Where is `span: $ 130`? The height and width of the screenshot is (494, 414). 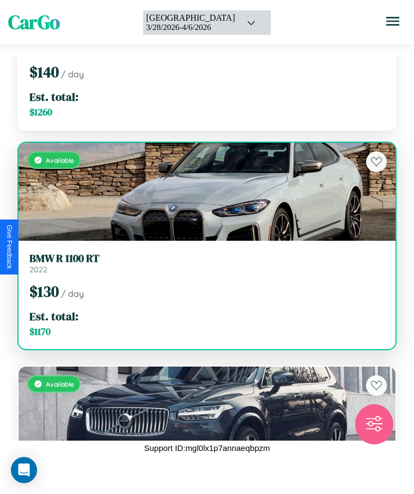
span: $ 130 is located at coordinates (44, 291).